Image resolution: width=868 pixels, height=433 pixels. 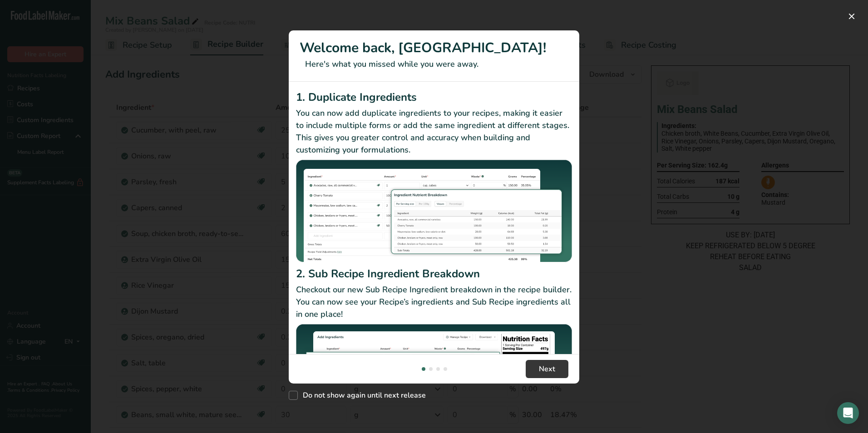 What do you see at coordinates (434, 302) in the screenshot?
I see `p: Checkout our new Sub Recipe Ingredient breakdown in the recipe builder. You can now see your Reci...` at bounding box center [434, 302].